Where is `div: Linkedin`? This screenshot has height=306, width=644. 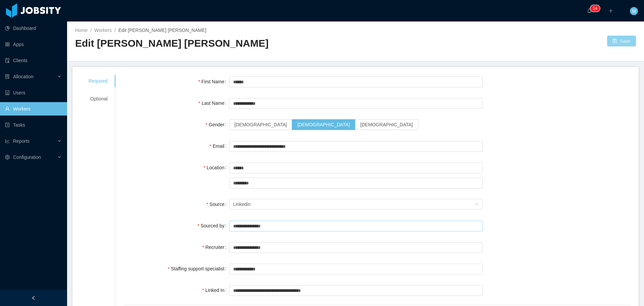
div: Linkedin is located at coordinates (242, 204).